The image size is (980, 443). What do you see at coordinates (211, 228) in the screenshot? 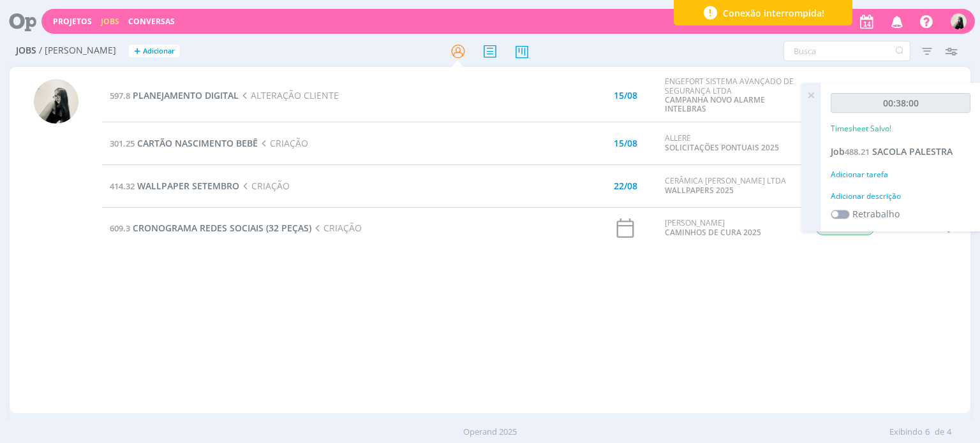
I see `a: 609.3CRONOGRAMA REDES SOCIAIS (32 PEÇAS)` at bounding box center [211, 228].